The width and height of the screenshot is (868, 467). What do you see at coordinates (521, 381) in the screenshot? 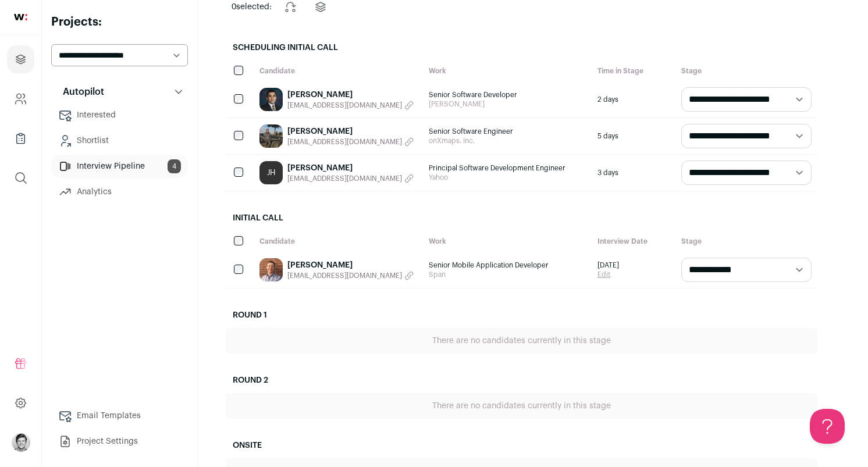
I see `h2: Round 2` at bounding box center [521, 381].